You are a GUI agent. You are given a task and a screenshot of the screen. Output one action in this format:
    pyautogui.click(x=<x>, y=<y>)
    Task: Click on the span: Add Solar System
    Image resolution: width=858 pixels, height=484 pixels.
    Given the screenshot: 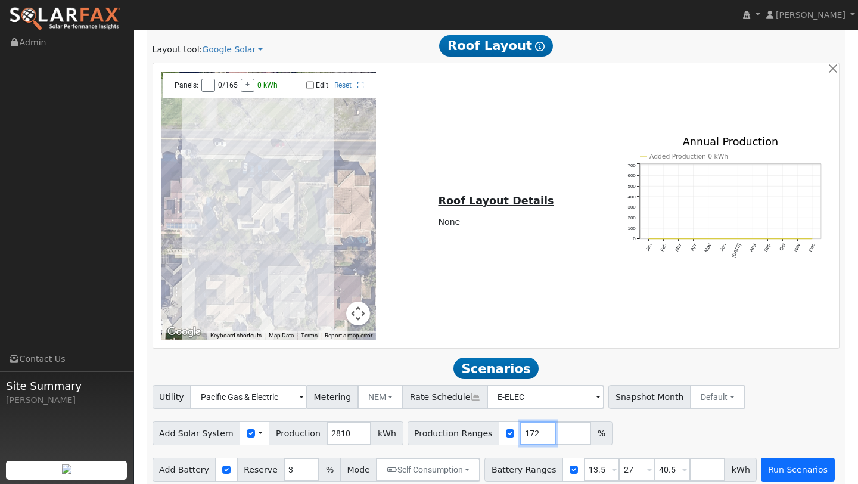 What is the action you would take?
    pyautogui.click(x=197, y=433)
    